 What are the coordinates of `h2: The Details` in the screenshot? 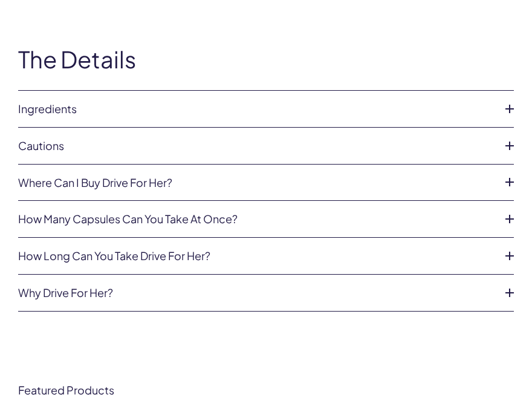 It's located at (266, 59).